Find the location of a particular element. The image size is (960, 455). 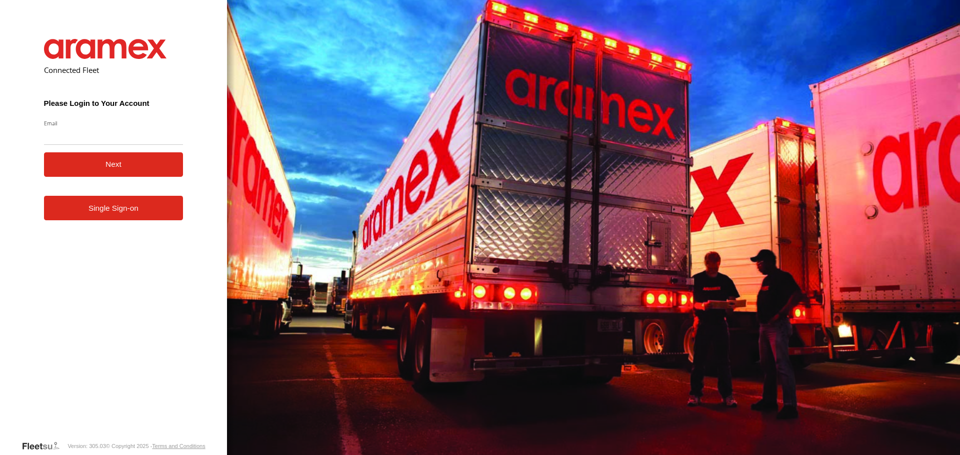

h3: Please Login to Your Account is located at coordinates (113, 103).